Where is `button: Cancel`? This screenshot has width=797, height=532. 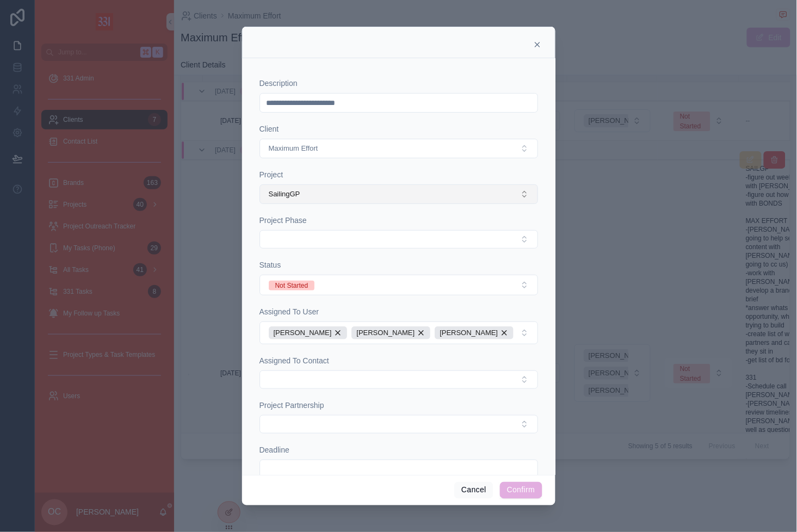
button: Cancel is located at coordinates (474, 490).